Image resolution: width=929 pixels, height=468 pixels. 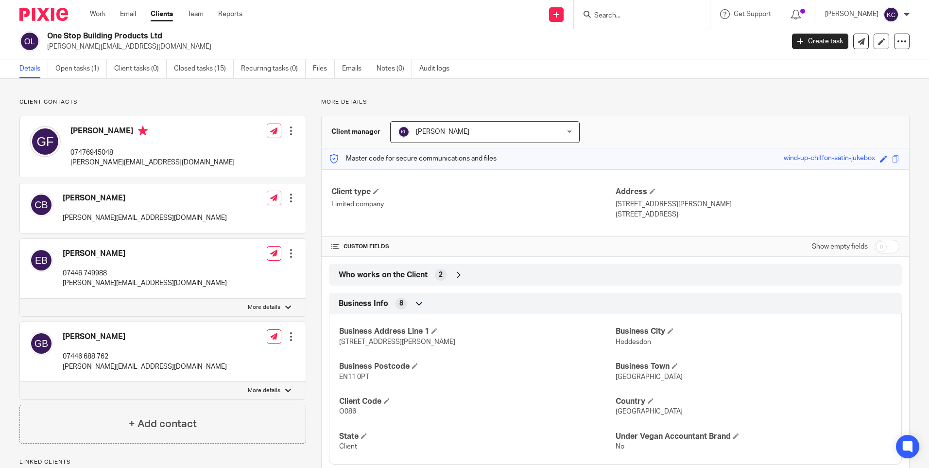 I want to click on a: Closed tasks (15), so click(x=204, y=69).